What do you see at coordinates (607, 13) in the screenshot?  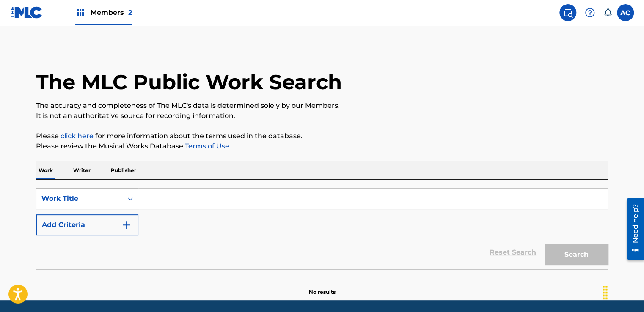 I see `div: Notifications` at bounding box center [607, 13].